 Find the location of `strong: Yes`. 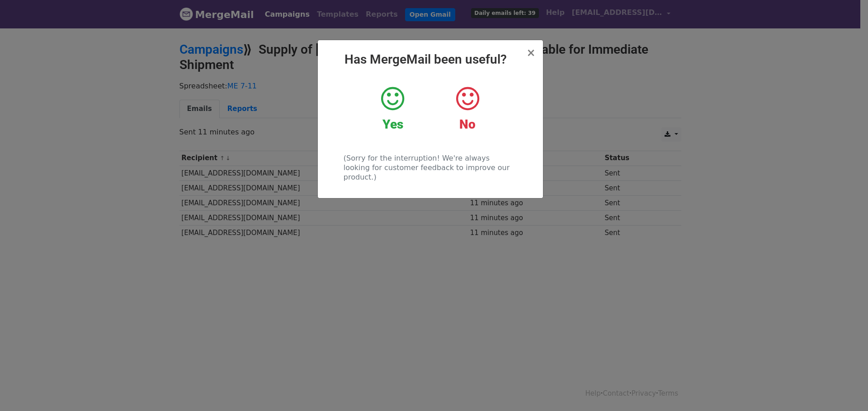

strong: Yes is located at coordinates (392, 124).